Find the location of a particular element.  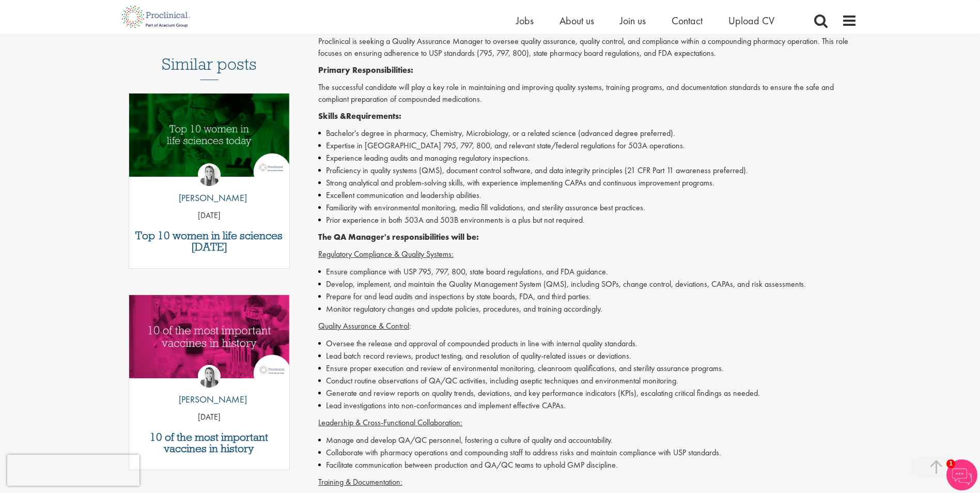

span: Jobs is located at coordinates (525, 20).